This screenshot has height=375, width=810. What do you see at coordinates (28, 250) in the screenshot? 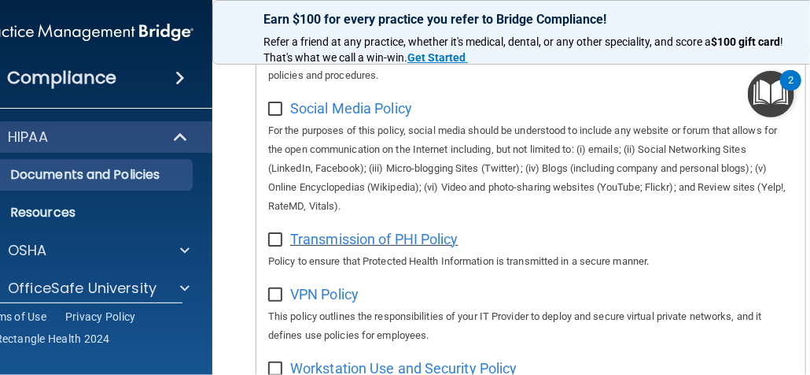
I see `p: OSHA` at bounding box center [28, 250].